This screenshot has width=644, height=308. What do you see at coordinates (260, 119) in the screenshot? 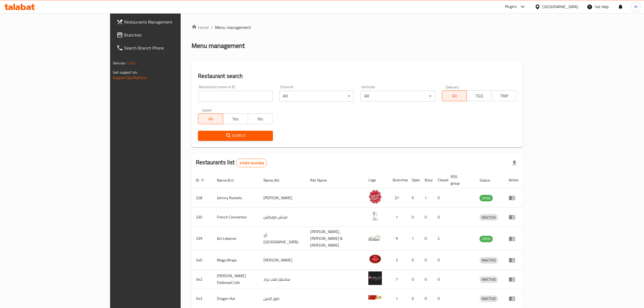
I see `button: No` at bounding box center [260, 119].